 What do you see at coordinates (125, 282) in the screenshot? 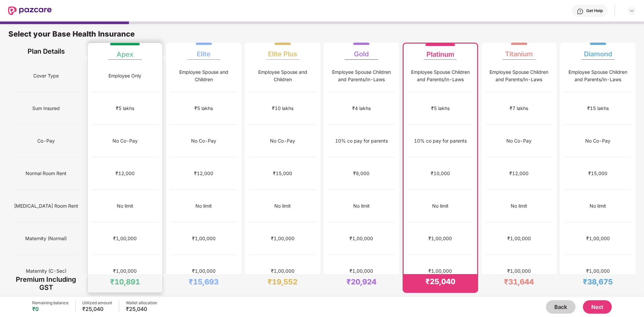
I see `div: ₹10,891` at bounding box center [125, 282].